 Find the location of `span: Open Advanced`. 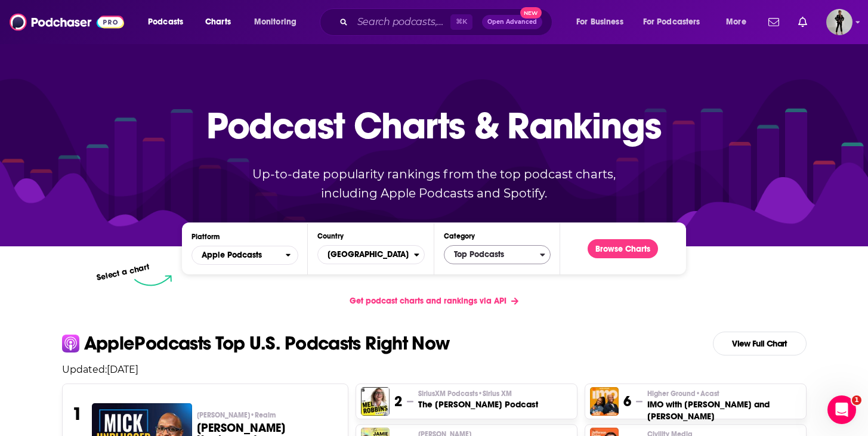

span: Open Advanced is located at coordinates (512, 22).